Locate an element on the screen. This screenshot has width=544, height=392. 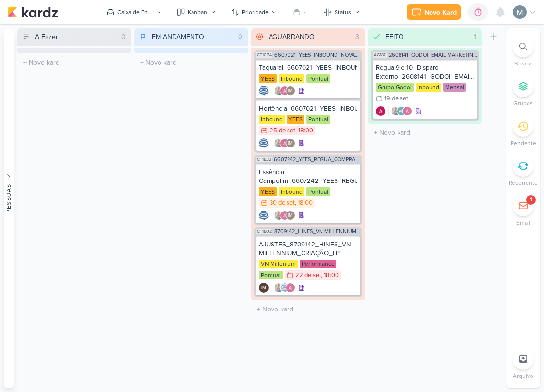
div: Aline Gimenez Graciano is located at coordinates (402, 111).